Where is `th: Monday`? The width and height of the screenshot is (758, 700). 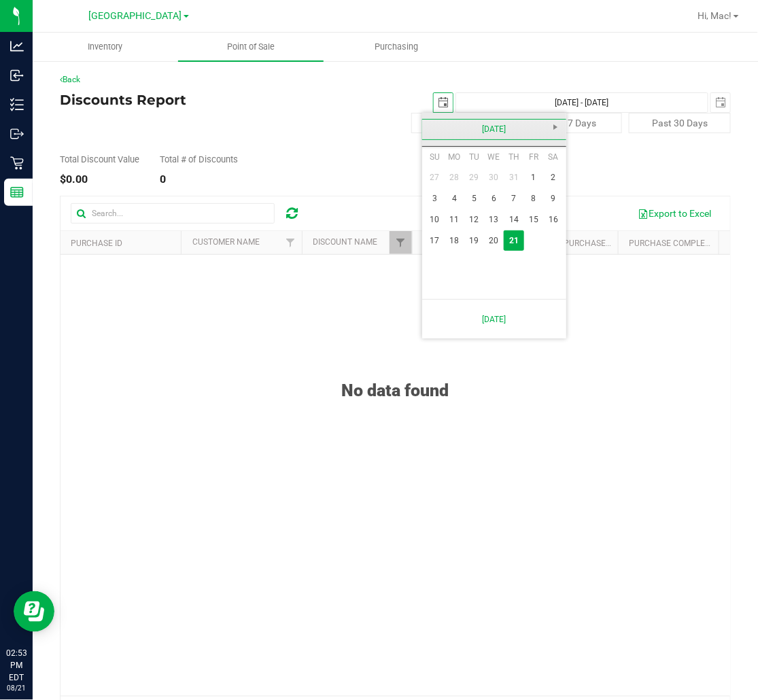
th: Monday is located at coordinates (454, 157).